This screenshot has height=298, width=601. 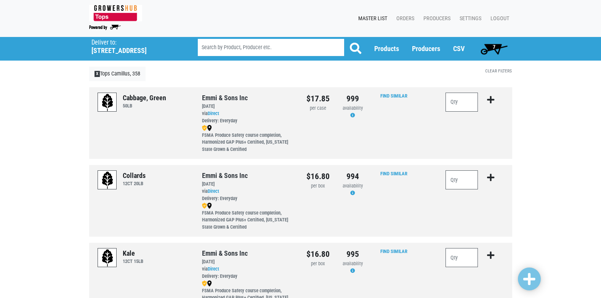 What do you see at coordinates (469, 19) in the screenshot?
I see `a: Settings` at bounding box center [469, 19].